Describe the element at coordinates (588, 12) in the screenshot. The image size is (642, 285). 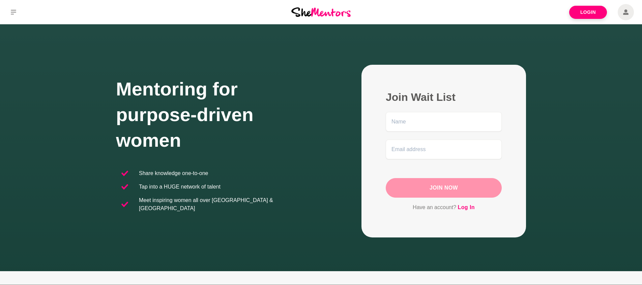
I see `a: Login` at that location.